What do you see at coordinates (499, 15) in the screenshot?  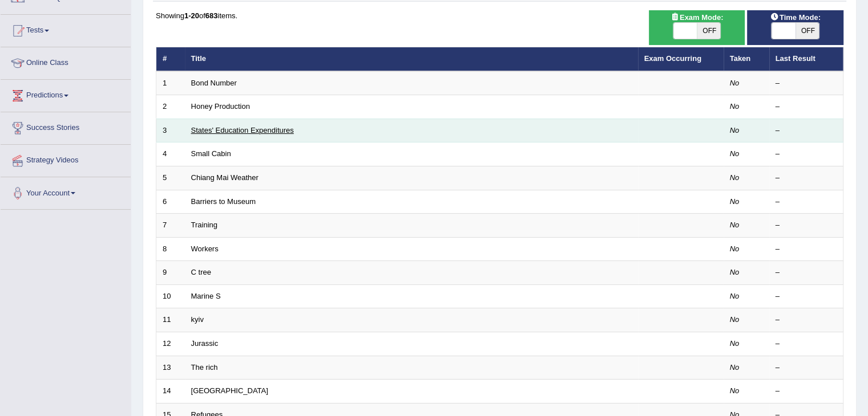 I see `div: Showing of items.` at bounding box center [499, 15].